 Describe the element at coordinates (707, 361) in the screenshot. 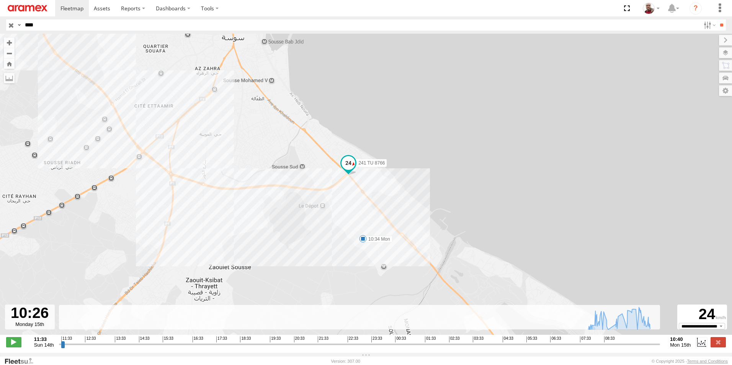

I see `a: Terms and Conditions` at that location.